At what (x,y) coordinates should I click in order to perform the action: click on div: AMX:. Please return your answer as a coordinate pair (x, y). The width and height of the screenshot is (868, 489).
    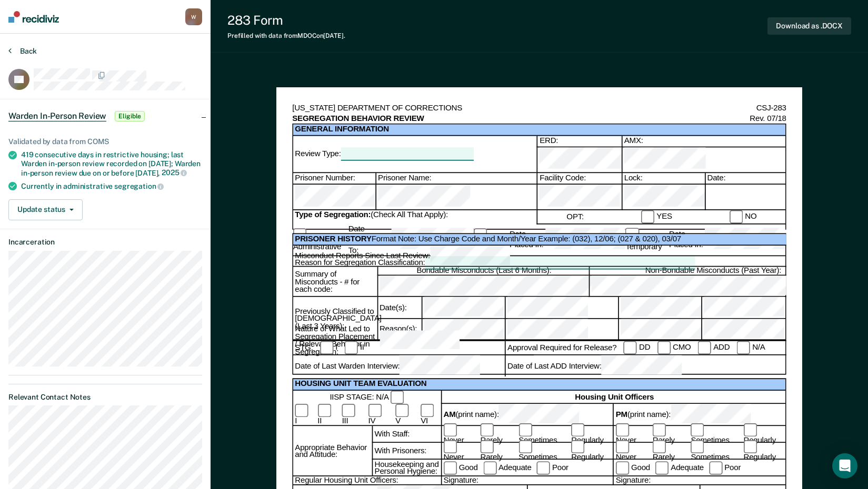
    Looking at the image, I should click on (703, 160).